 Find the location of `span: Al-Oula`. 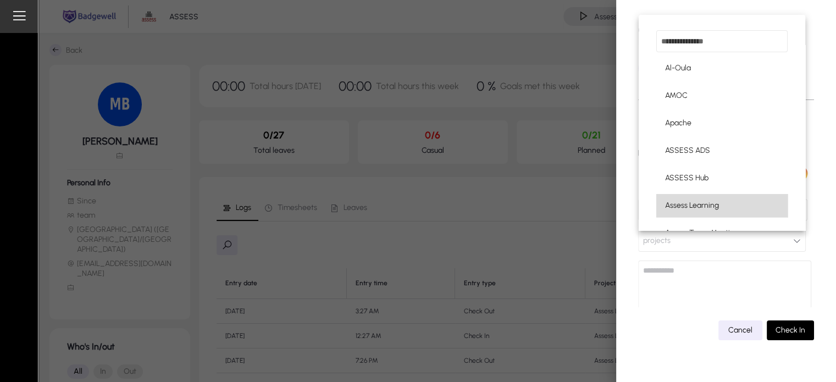

span: Al-Oula is located at coordinates (678, 68).